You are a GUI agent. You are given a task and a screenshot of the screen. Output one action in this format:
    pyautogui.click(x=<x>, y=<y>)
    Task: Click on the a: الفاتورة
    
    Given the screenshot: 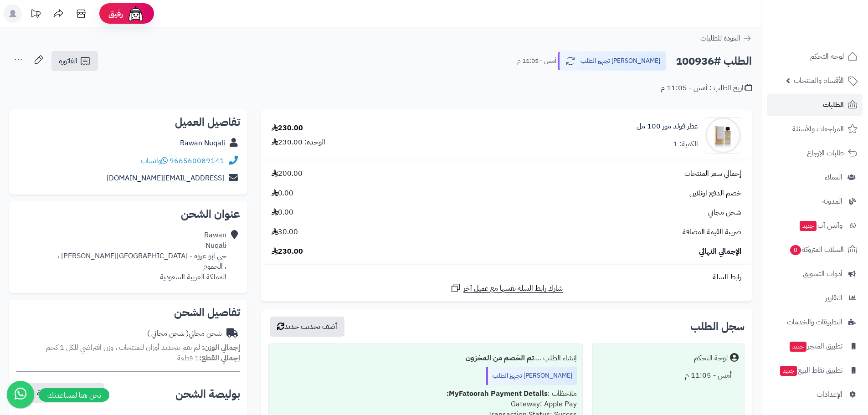 What is the action you would take?
    pyautogui.click(x=75, y=61)
    